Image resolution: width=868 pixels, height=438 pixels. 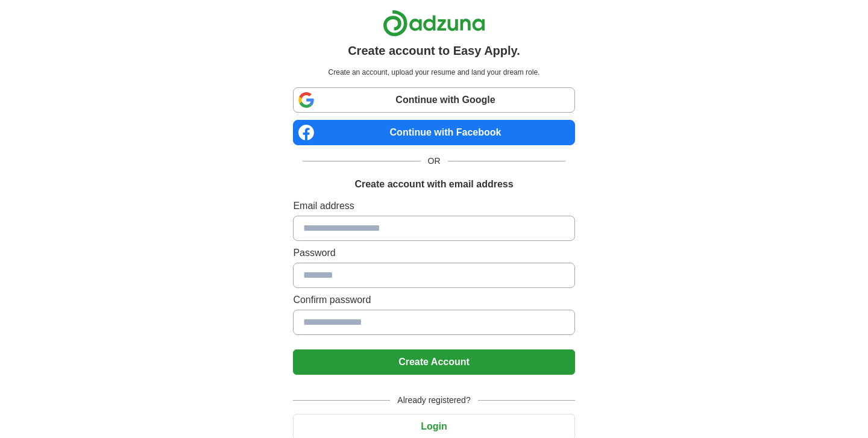 I want to click on span: OR, so click(x=434, y=161).